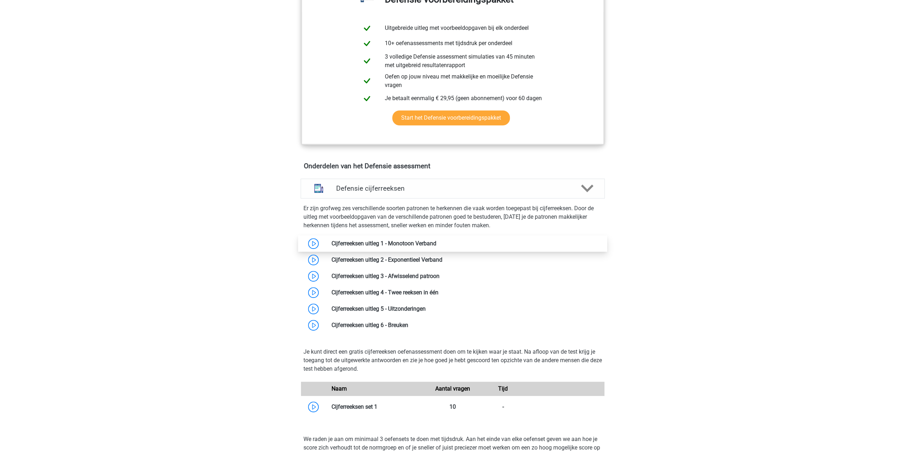 Image resolution: width=905 pixels, height=452 pixels. What do you see at coordinates (453, 217) in the screenshot?
I see `p: Er zijn grofweg zes verschillende soorten patronen te herkennen die vaak worden toegepast bij cij...` at bounding box center [453, 217].